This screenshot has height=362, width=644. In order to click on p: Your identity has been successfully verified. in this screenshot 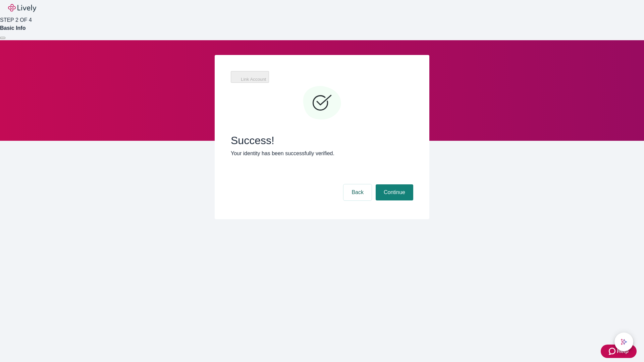, I will do `click(322, 154)`.